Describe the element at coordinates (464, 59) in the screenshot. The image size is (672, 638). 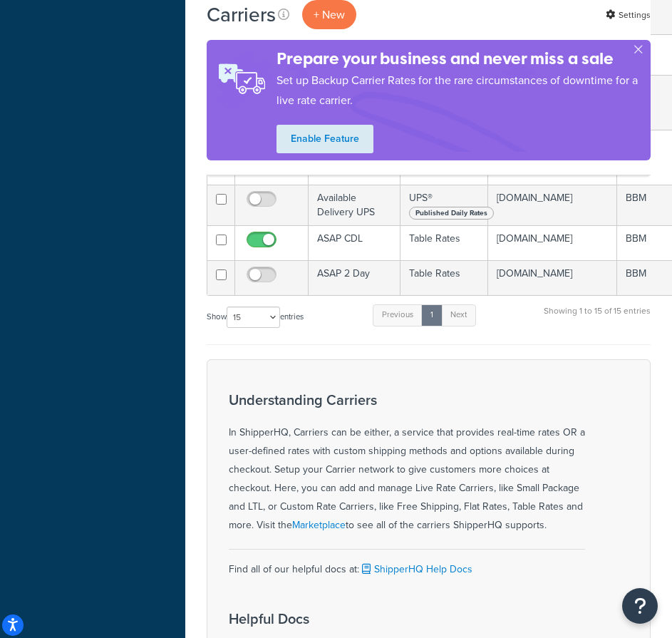
I see `h4: Prepare your business and never miss a sale` at that location.